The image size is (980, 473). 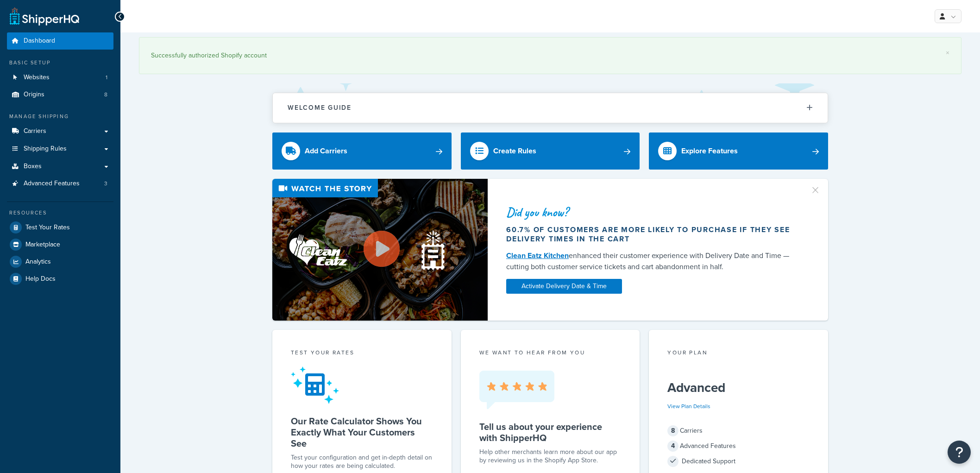 I want to click on span: Advanced Features, so click(x=52, y=183).